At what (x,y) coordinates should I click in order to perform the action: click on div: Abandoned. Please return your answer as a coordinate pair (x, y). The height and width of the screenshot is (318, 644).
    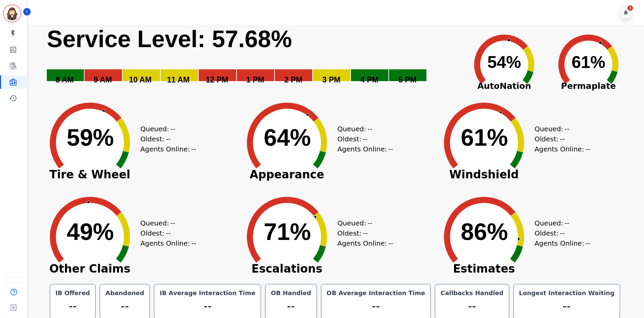
    Looking at the image, I should click on (125, 293).